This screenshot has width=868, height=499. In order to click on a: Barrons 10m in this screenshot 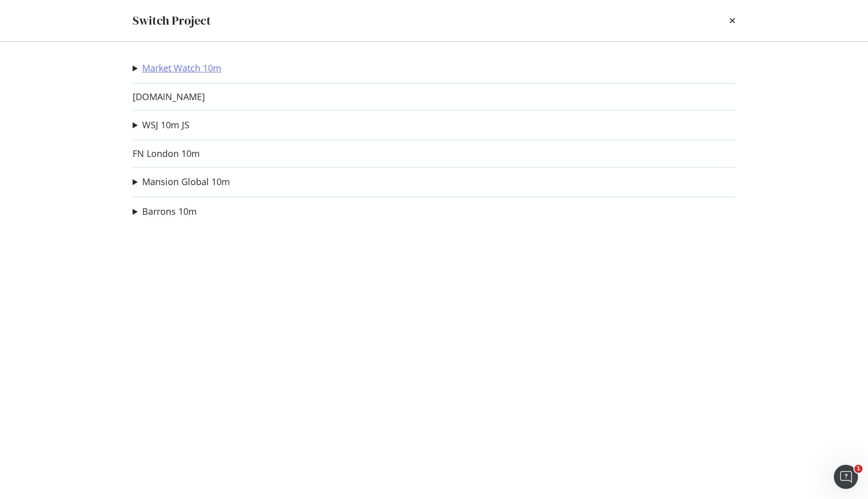, I will do `click(169, 211)`.